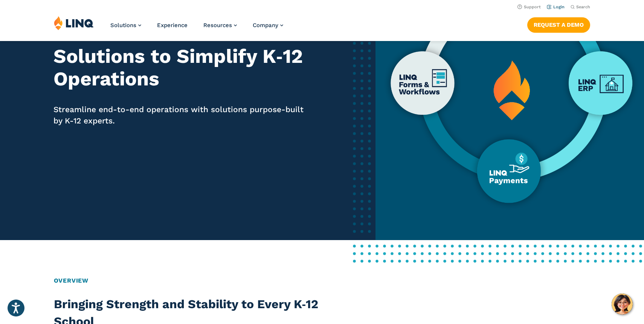 Image resolution: width=644 pixels, height=324 pixels. Describe the element at coordinates (172, 25) in the screenshot. I see `span: Experience` at that location.